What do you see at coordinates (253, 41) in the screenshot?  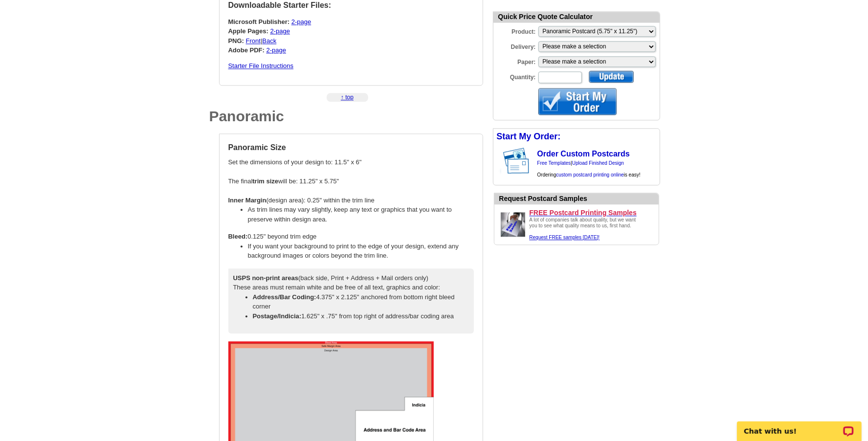 I see `a: Front` at bounding box center [253, 41].